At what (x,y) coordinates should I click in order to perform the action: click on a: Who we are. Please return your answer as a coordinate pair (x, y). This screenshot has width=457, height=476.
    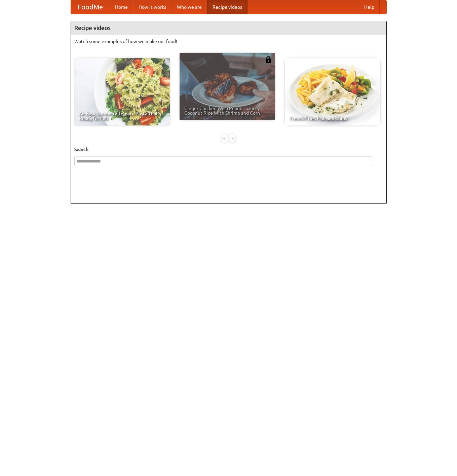
    Looking at the image, I should click on (189, 7).